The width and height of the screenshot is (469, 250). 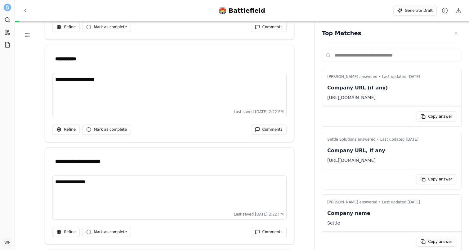 I want to click on span: WF, so click(x=7, y=242).